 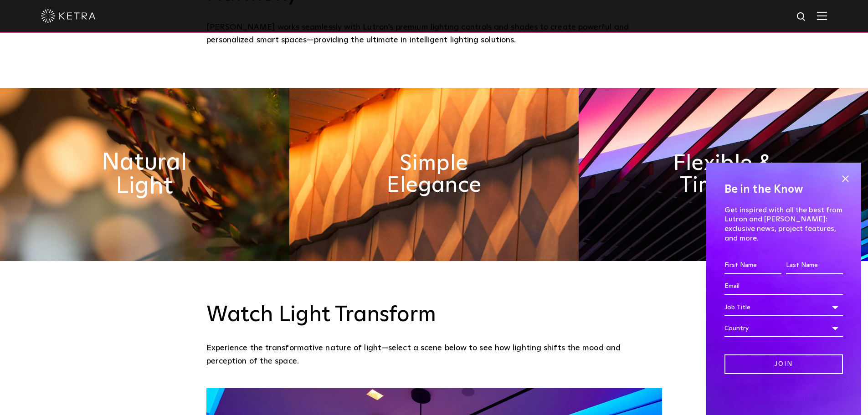 I want to click on img: Hamburger%20Nav.svg, so click(x=822, y=16).